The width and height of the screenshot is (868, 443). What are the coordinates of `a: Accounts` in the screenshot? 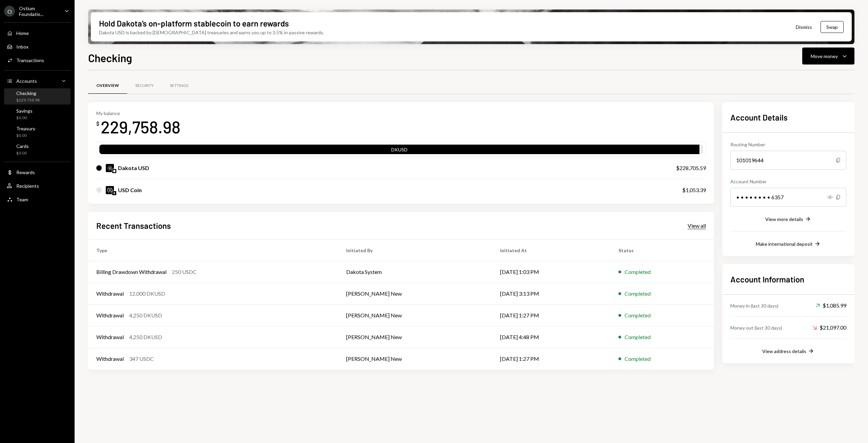 It's located at (38, 81).